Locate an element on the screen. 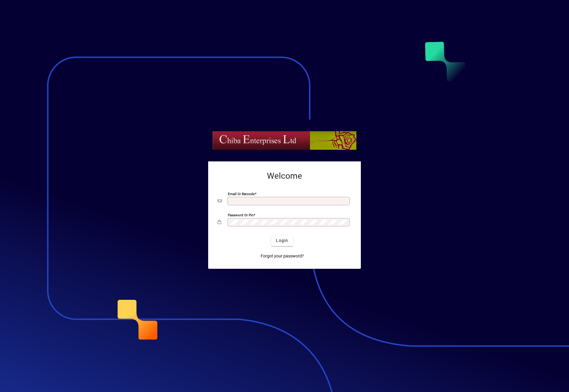  mat-label: Email or Barcode is located at coordinates (241, 193).